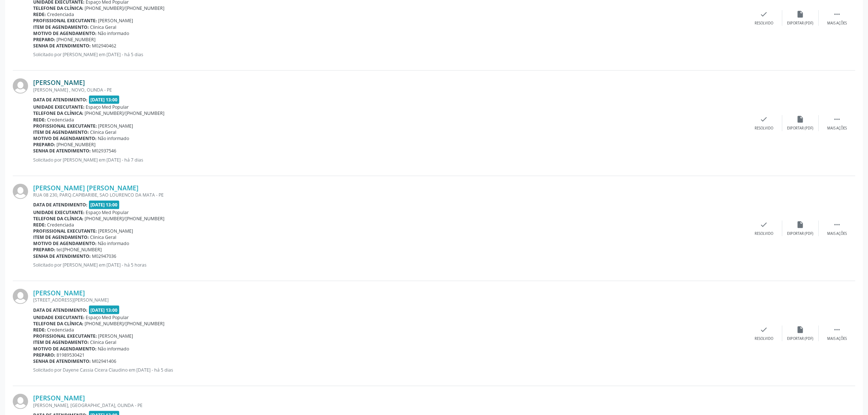 The height and width of the screenshot is (415, 868). What do you see at coordinates (389, 195) in the screenshot?
I see `div: RUA 08 230, PARQ.CAPIBARIBE, SAO LOURENCO DA MATA - PE` at bounding box center [389, 195].